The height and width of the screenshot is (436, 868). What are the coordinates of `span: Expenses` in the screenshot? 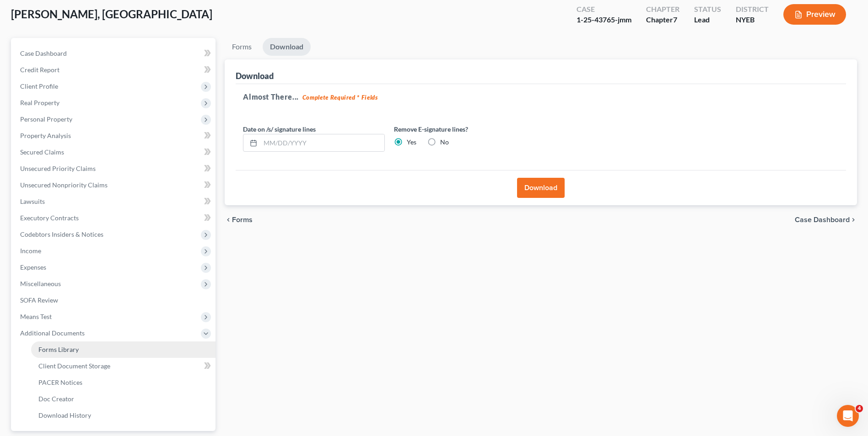 It's located at (33, 267).